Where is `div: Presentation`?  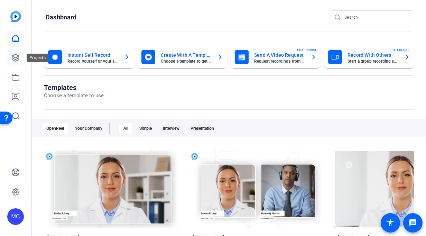
div: Presentation is located at coordinates (203, 128).